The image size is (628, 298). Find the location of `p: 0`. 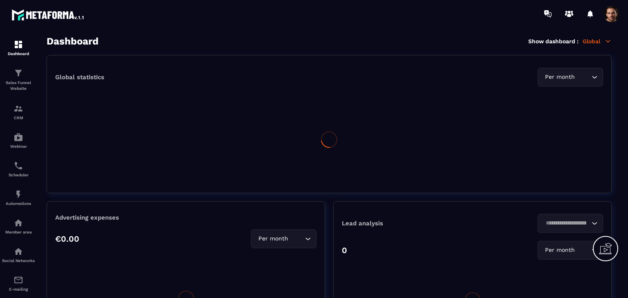

p: 0 is located at coordinates (344, 251).